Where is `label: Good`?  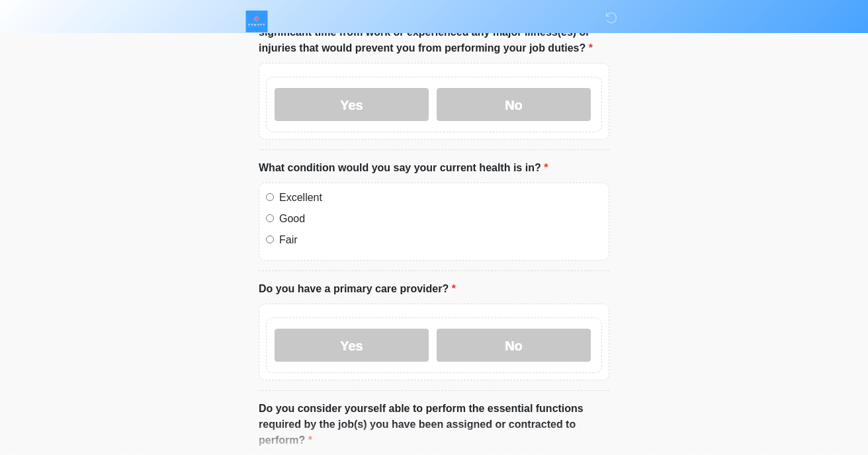
label: Good is located at coordinates (441, 219).